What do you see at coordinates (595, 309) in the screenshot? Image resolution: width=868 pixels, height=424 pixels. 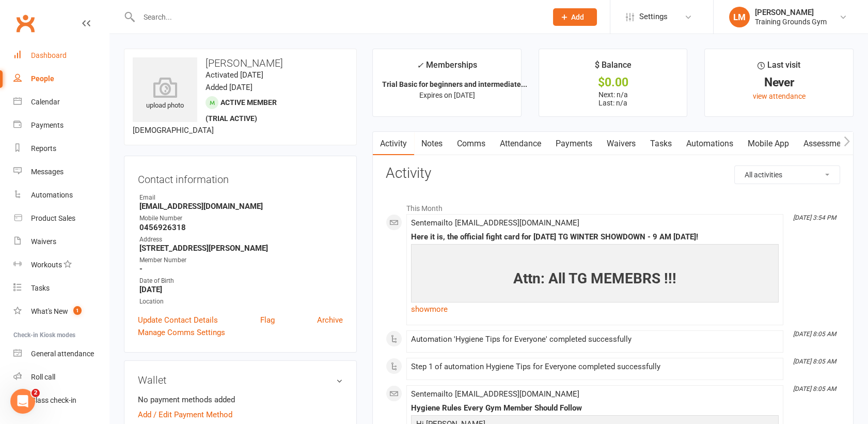 I see `a: show more` at bounding box center [595, 309].